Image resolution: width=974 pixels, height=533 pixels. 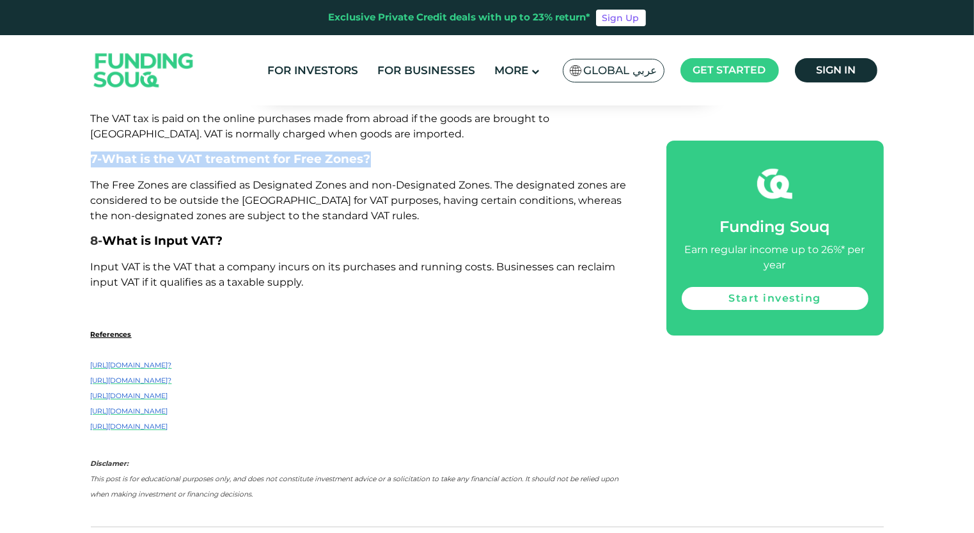 What do you see at coordinates (836, 70) in the screenshot?
I see `a: Sign in` at bounding box center [836, 70].